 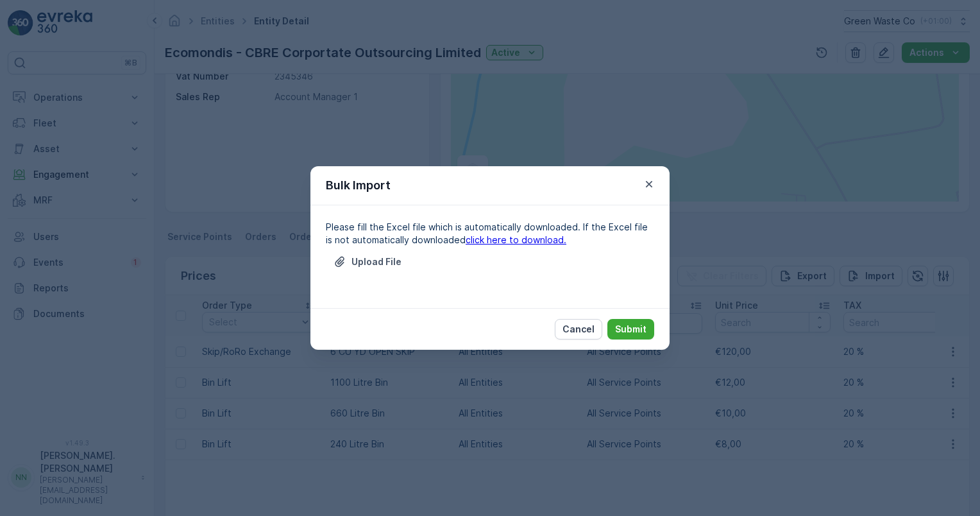 What do you see at coordinates (631, 329) in the screenshot?
I see `button: Submit` at bounding box center [631, 329].